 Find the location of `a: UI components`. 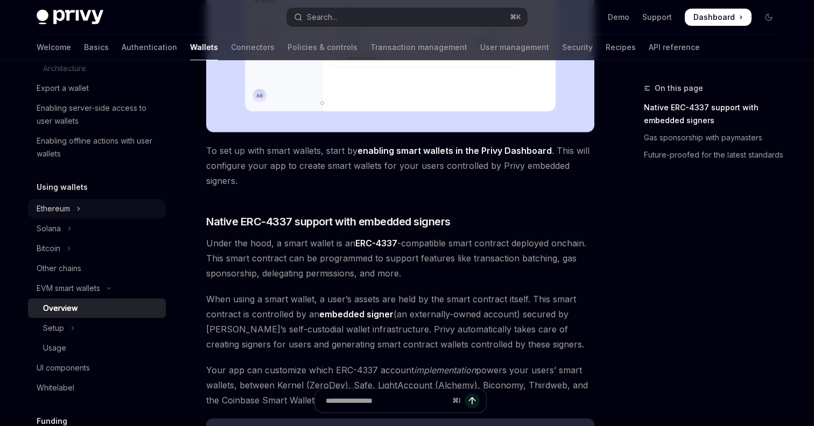

a: UI components is located at coordinates (97, 368).